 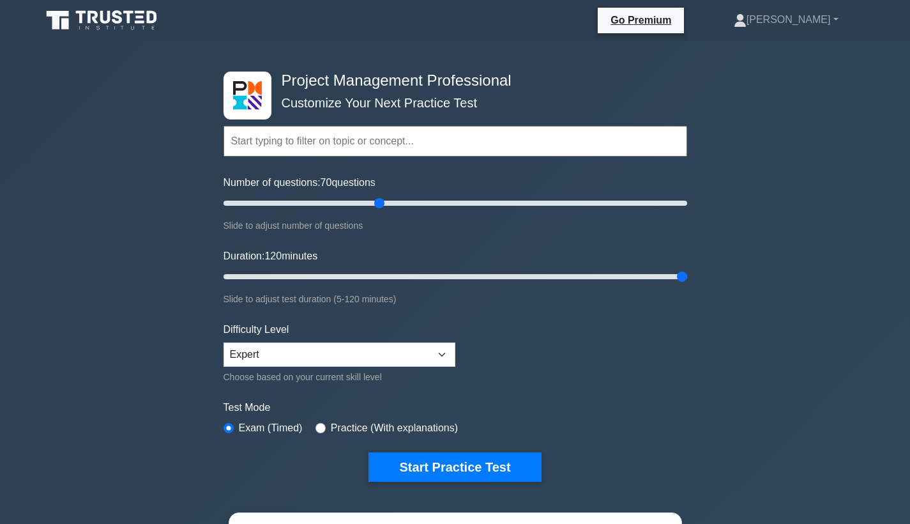 What do you see at coordinates (271, 428) in the screenshot?
I see `label: Exam (Timed)` at bounding box center [271, 428].